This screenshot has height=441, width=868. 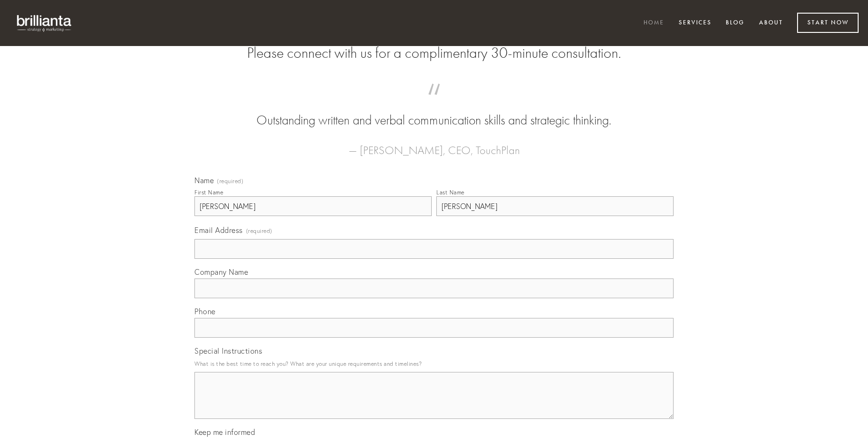 What do you see at coordinates (771, 23) in the screenshot?
I see `a: About` at bounding box center [771, 23].